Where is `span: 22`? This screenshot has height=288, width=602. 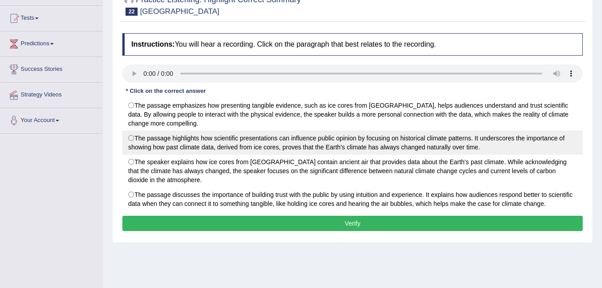 span: 22 is located at coordinates (131, 12).